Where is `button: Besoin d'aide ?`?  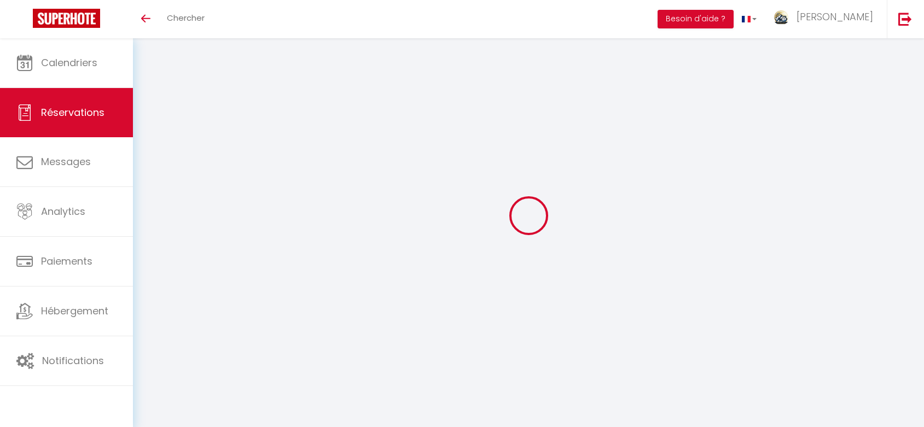 button: Besoin d'aide ? is located at coordinates (696, 19).